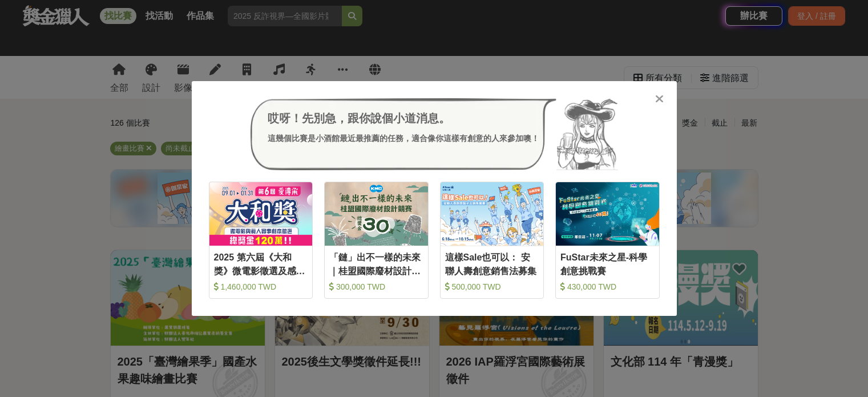 The width and height of the screenshot is (868, 397). What do you see at coordinates (261, 287) in the screenshot?
I see `div: 1,460,000 TWD` at bounding box center [261, 287].